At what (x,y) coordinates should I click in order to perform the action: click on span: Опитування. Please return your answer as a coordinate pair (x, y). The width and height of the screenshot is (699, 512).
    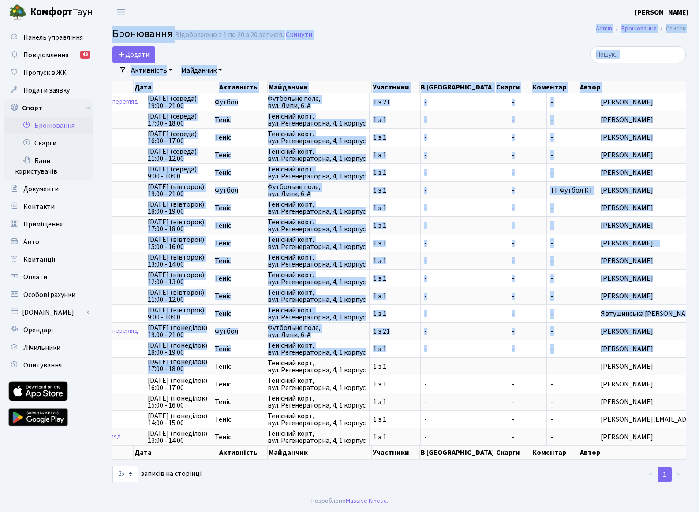
    Looking at the image, I should click on (42, 365).